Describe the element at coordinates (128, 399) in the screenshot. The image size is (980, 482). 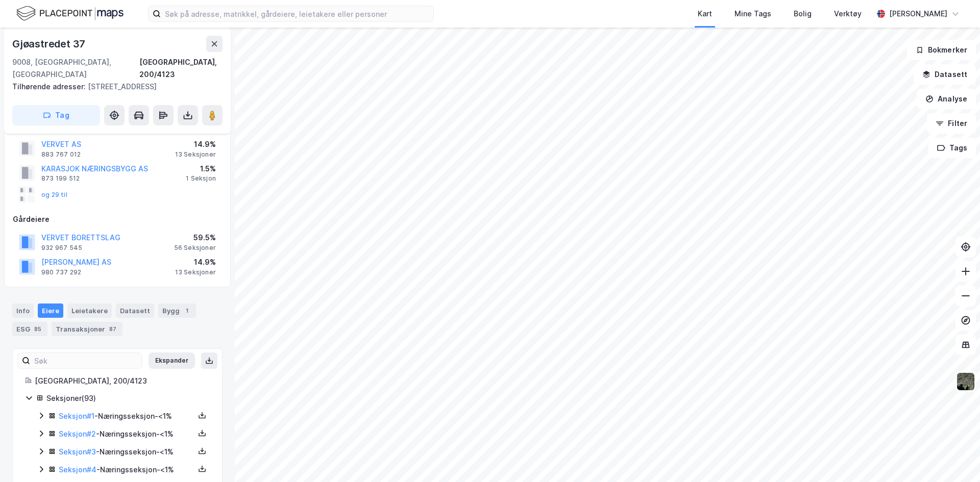
I see `div: Seksjoner ( 93 )` at that location.